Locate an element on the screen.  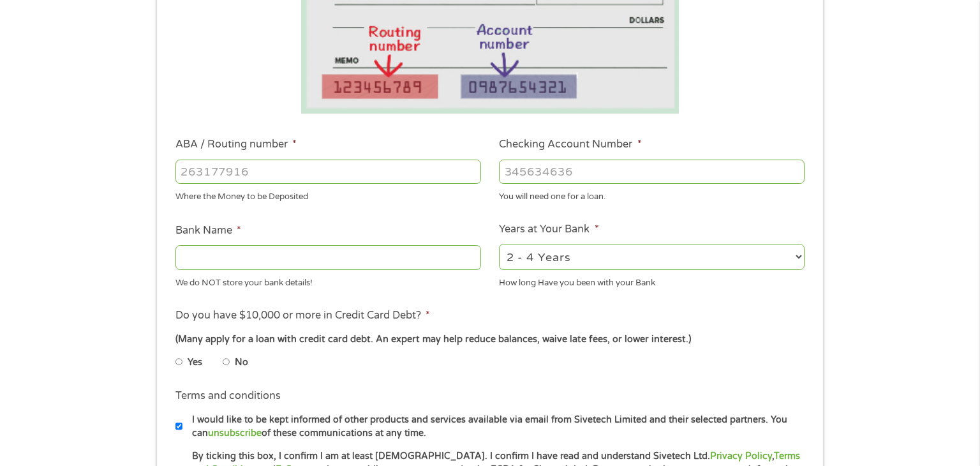
a: unsubscribe is located at coordinates (235, 433).